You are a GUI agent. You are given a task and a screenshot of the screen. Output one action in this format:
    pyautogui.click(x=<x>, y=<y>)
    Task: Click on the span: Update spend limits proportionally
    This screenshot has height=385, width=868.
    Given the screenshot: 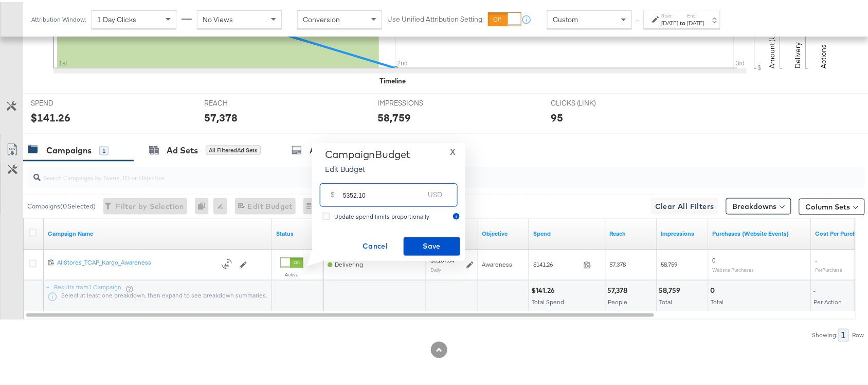 What is the action you would take?
    pyautogui.click(x=382, y=214)
    